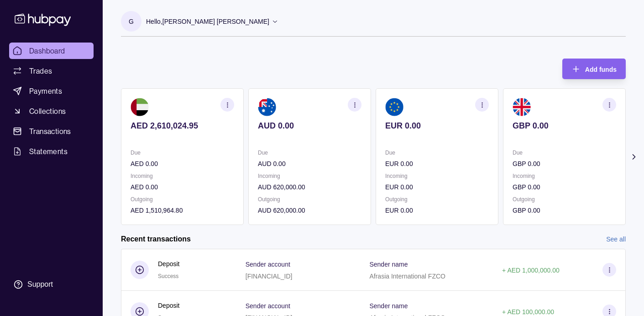 This screenshot has height=316, width=644. I want to click on a: Payments, so click(51, 91).